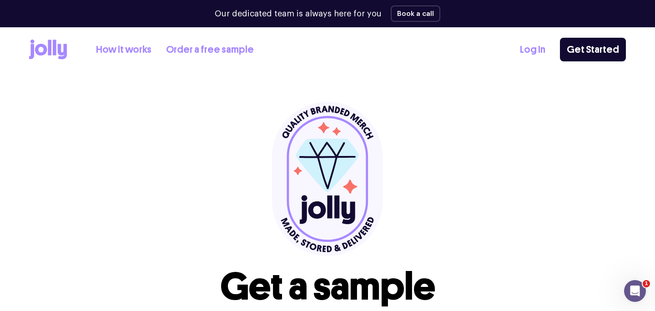 The height and width of the screenshot is (311, 655). What do you see at coordinates (647, 284) in the screenshot?
I see `span: 1` at bounding box center [647, 284].